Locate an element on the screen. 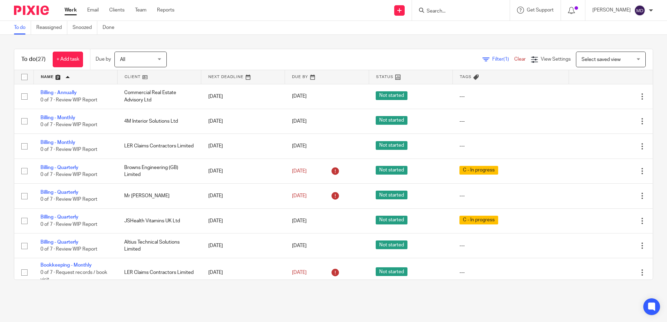  span: Get Support is located at coordinates (540, 10).